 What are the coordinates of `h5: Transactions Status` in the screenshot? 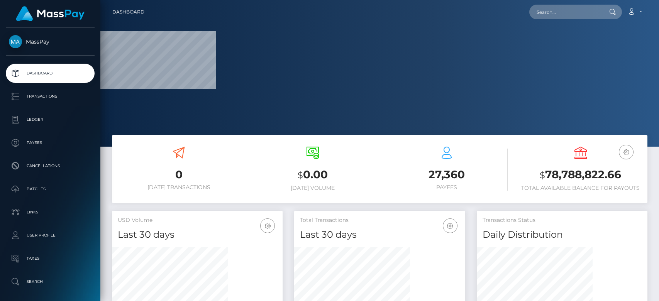 It's located at (562, 220).